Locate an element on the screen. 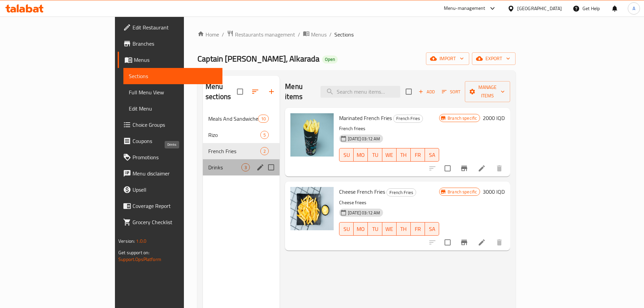 This screenshot has width=644, height=308. span: Branches is located at coordinates (174, 43).